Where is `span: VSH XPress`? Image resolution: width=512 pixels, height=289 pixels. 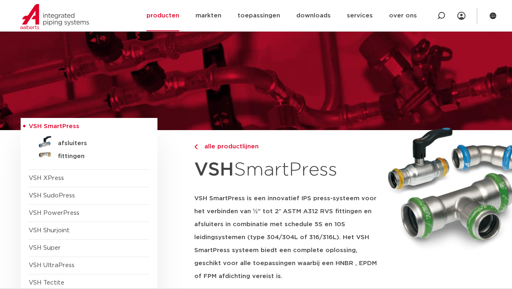 span: VSH XPress is located at coordinates (46, 178).